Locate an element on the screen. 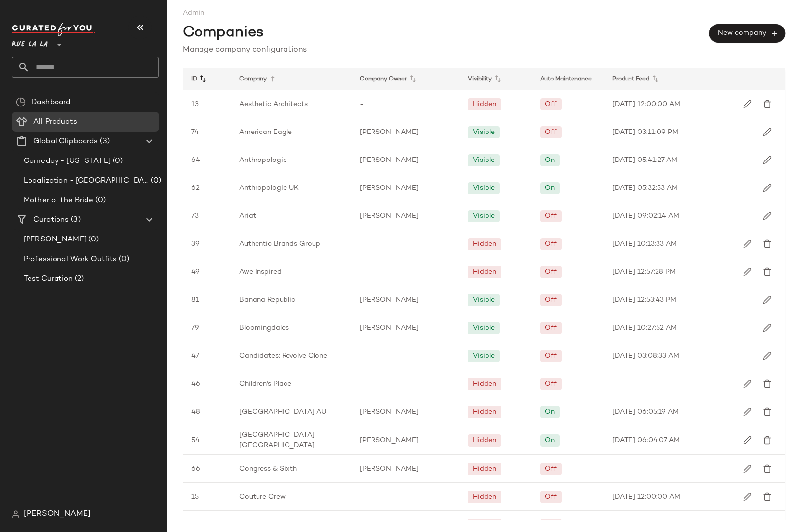 The image size is (801, 532). span: 39 is located at coordinates (195, 244).